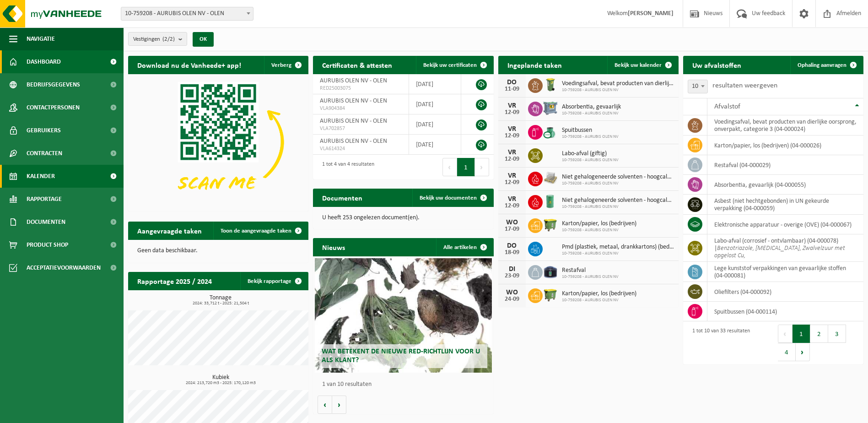  Describe the element at coordinates (360, 129) in the screenshot. I see `span: VLA702857` at that location.